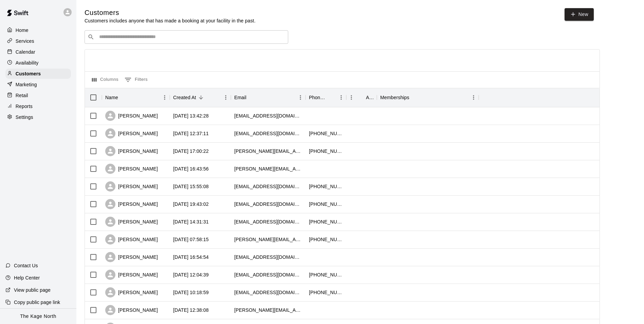 Image resolution: width=644 pixels, height=324 pixels. What do you see at coordinates (186, 37) in the screenshot?
I see `div: Search customers by name or email` at bounding box center [186, 37].